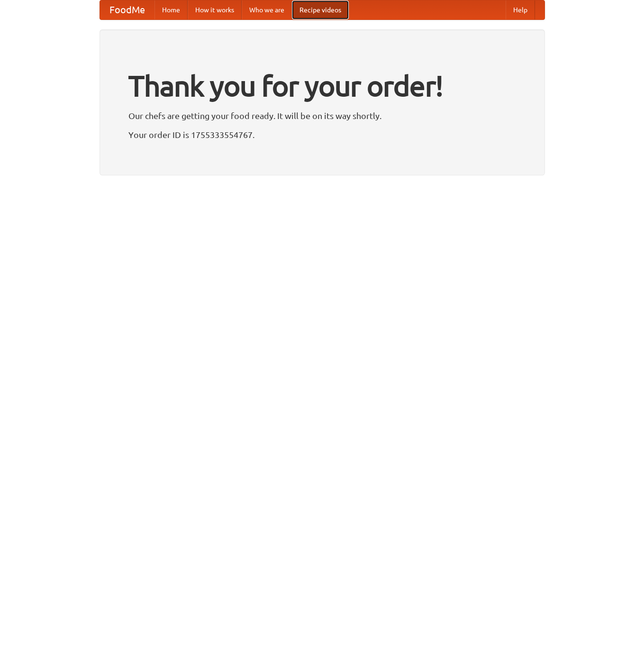 The height and width of the screenshot is (671, 644). Describe the element at coordinates (320, 10) in the screenshot. I see `a: Recipe videos` at that location.